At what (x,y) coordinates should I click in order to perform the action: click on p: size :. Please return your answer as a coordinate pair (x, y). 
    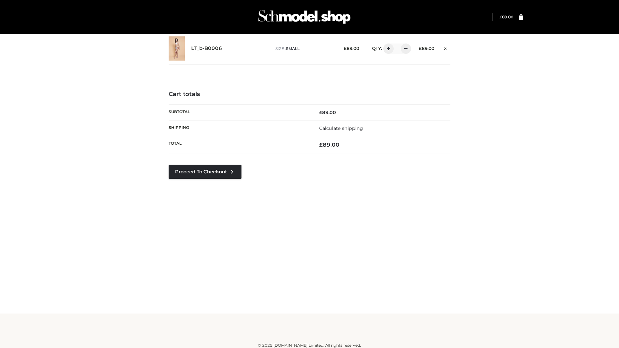
    Looking at the image, I should click on (304, 49).